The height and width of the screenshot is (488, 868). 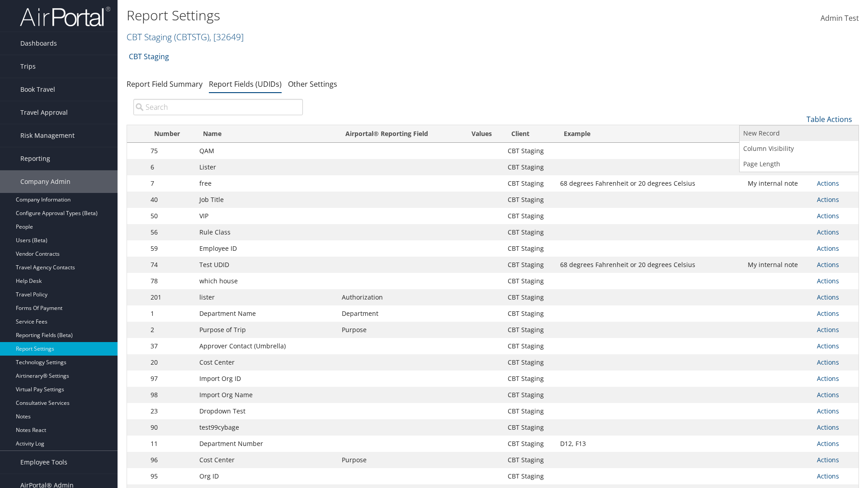 What do you see at coordinates (45, 182) in the screenshot?
I see `span: Company Admin` at bounding box center [45, 182].